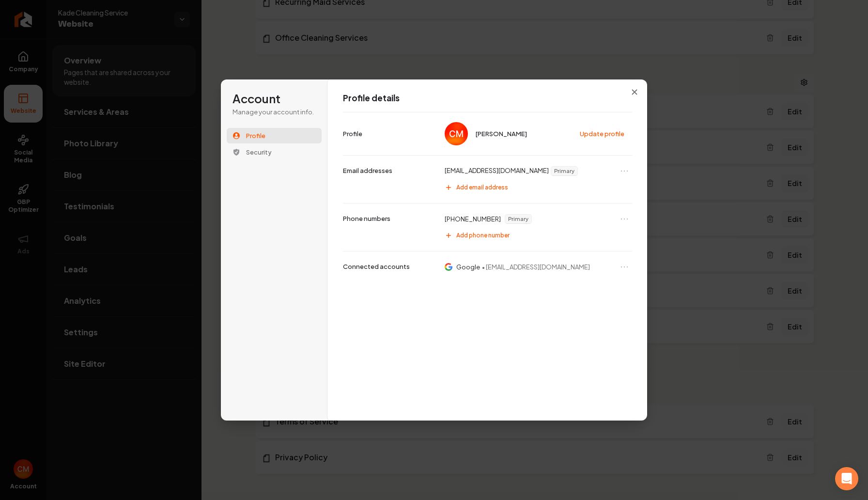  Describe the element at coordinates (449, 267) in the screenshot. I see `img: Google` at that location.